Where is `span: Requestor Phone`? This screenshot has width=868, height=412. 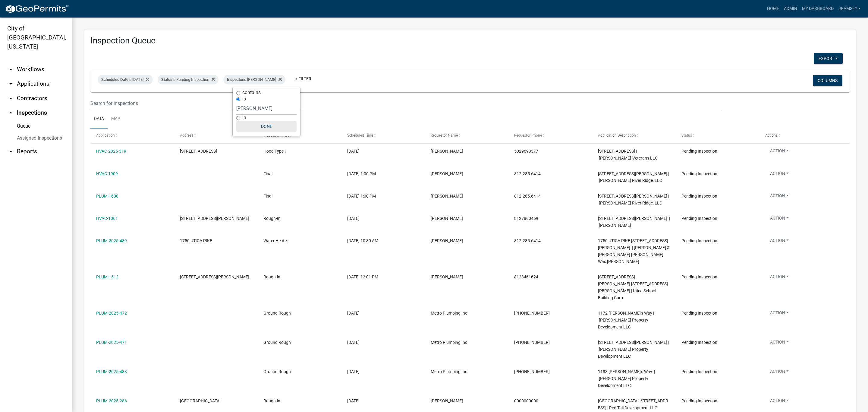 span: Requestor Phone is located at coordinates (528, 135).